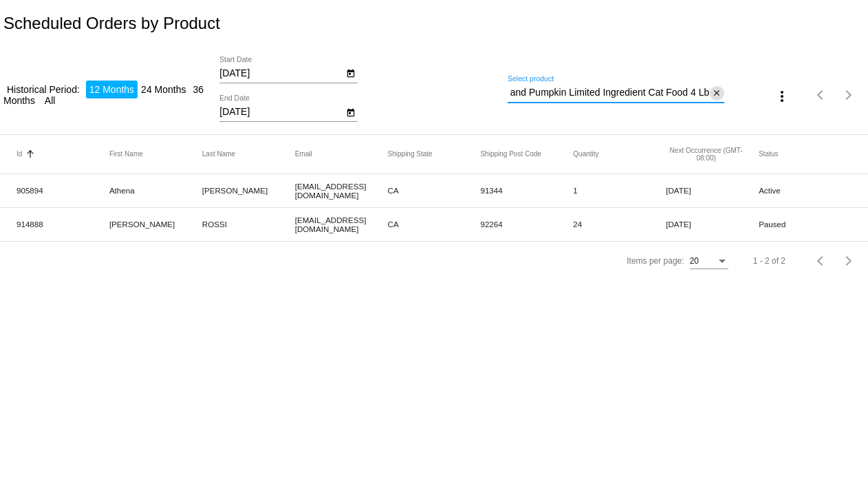  Describe the element at coordinates (619, 223) in the screenshot. I see `mat-cell: 24` at that location.